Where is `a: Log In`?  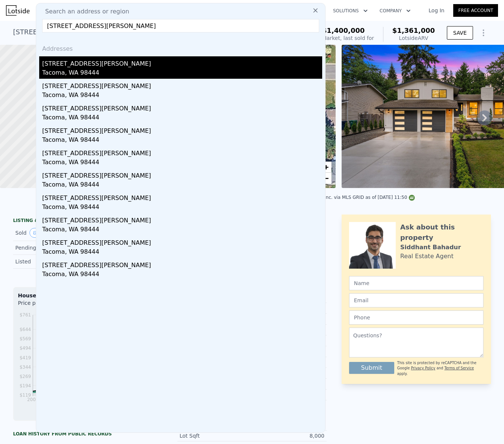
a: Log In is located at coordinates (437, 10).